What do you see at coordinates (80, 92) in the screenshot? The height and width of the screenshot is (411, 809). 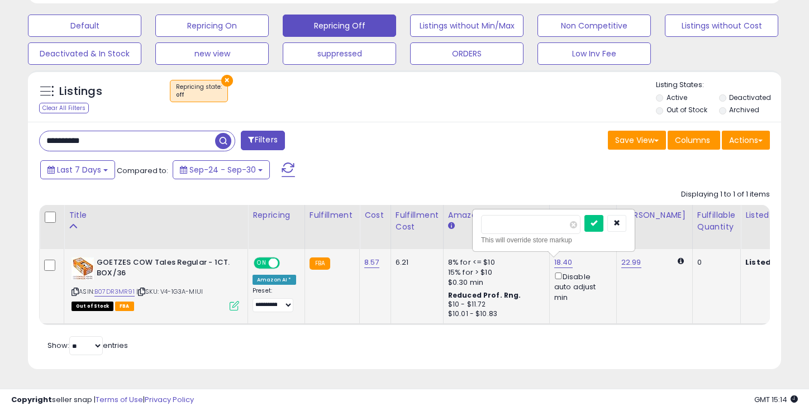 I see `h5: Listings` at bounding box center [80, 92].